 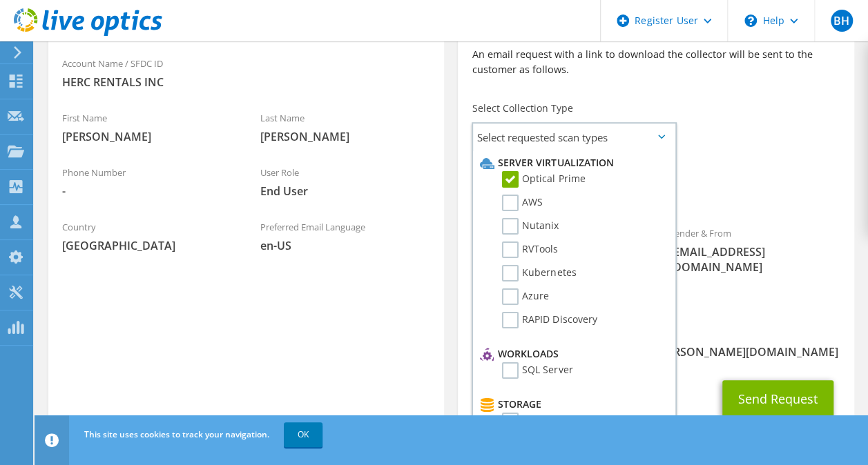 I want to click on li: Workloads, so click(x=571, y=354).